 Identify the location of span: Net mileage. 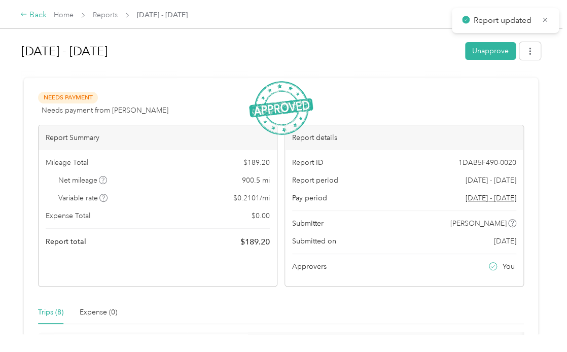
(83, 180).